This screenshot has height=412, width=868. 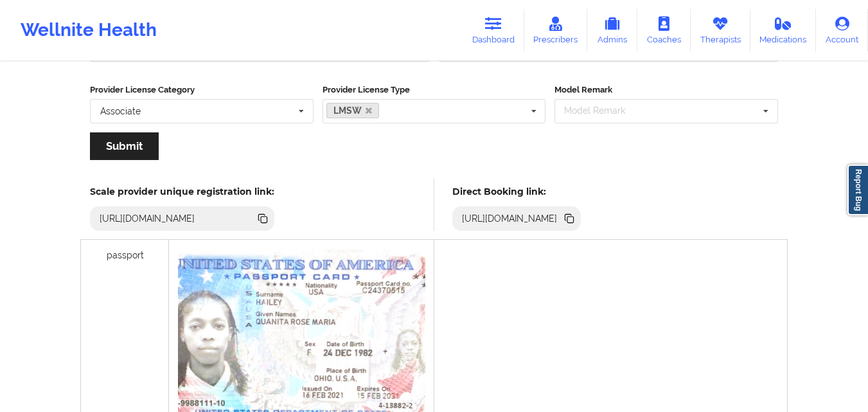 What do you see at coordinates (783, 31) in the screenshot?
I see `a: Medications` at bounding box center [783, 31].